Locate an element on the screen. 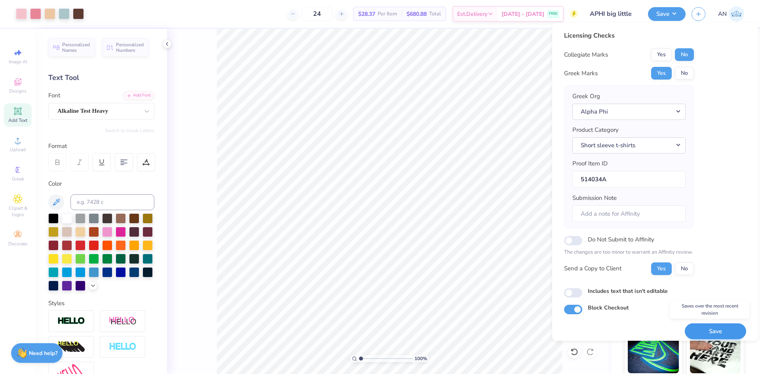 The image size is (760, 374). span: Image AI is located at coordinates (18, 62).